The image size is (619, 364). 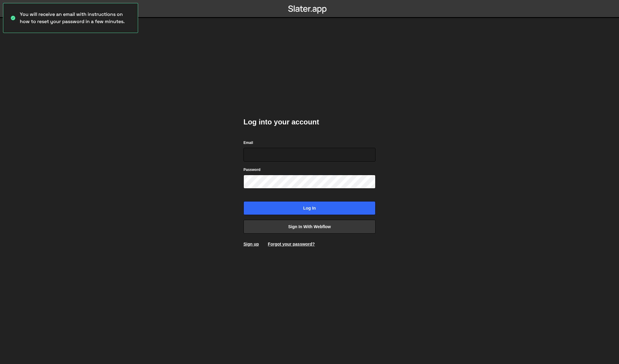 What do you see at coordinates (309, 227) in the screenshot?
I see `a: Sign in with Webflow` at bounding box center [309, 227].